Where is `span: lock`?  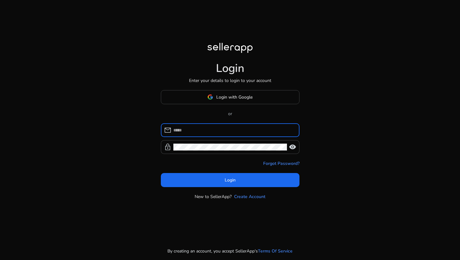
span: lock is located at coordinates (168, 147).